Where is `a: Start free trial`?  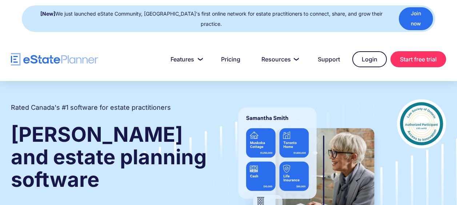
a: Start free trial is located at coordinates (419, 59).